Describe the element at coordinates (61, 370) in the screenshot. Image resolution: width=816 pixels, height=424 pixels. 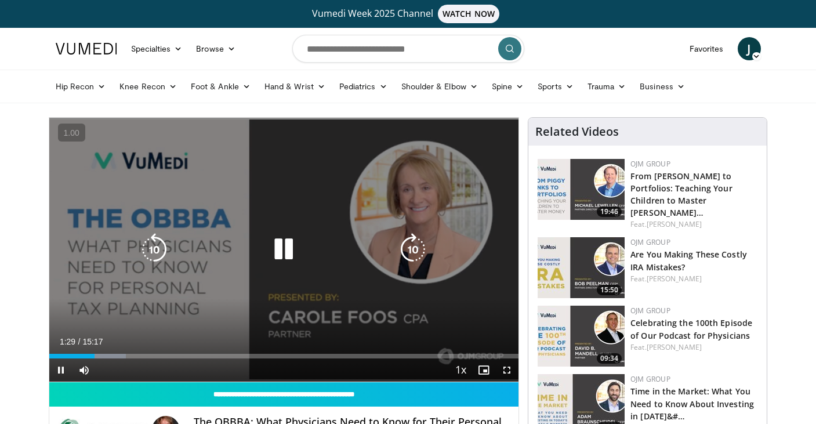
I see `button: Pause` at that location.